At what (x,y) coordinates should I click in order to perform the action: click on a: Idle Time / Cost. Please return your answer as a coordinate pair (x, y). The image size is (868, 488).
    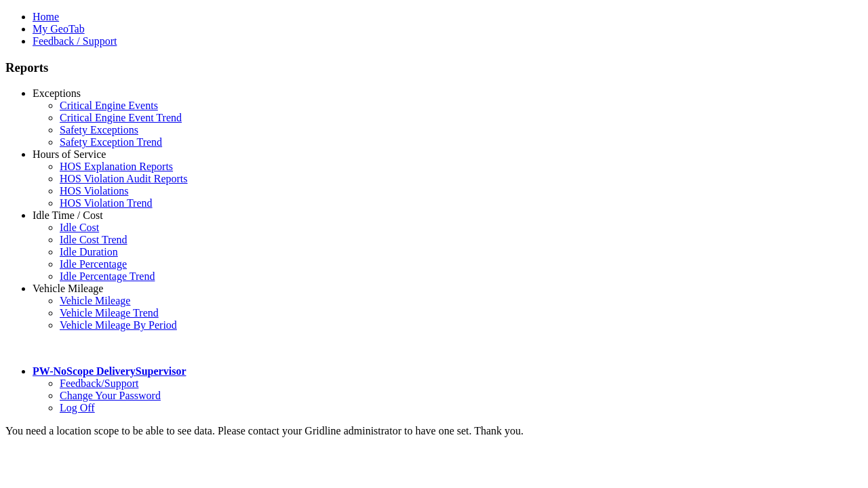
    Looking at the image, I should click on (68, 215).